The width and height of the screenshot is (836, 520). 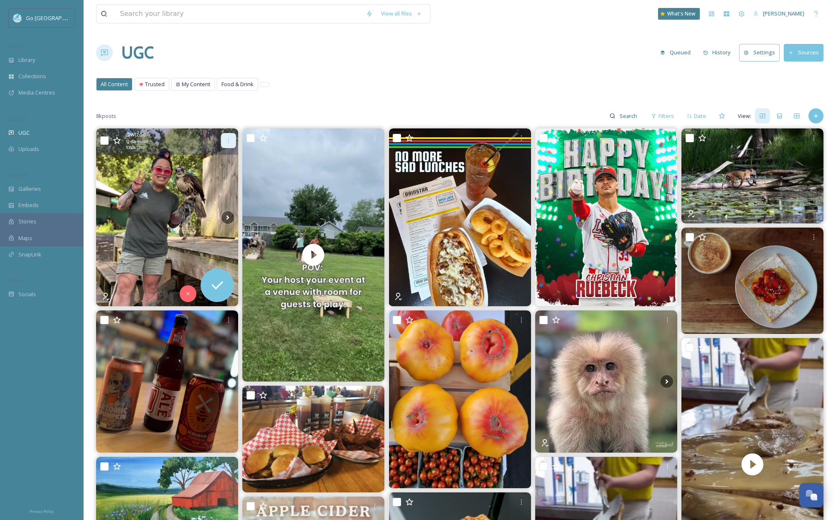 I want to click on img: Happy Birthday, Christian! 🥳, so click(x=607, y=217).